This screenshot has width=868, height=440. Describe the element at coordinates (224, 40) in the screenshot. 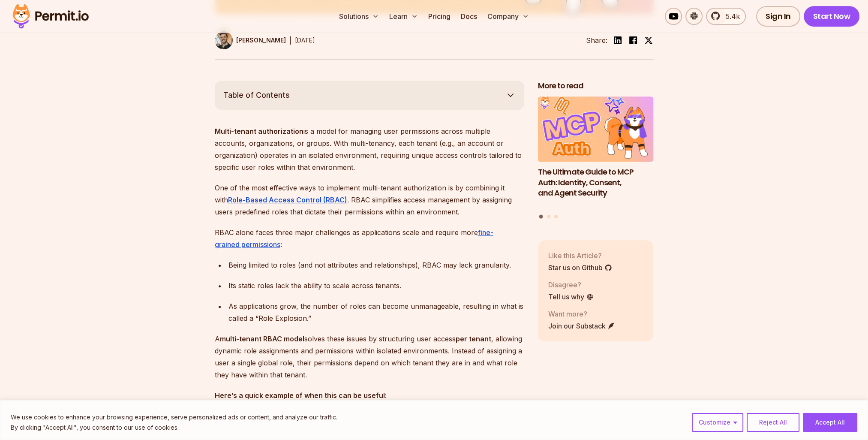

I see `img: Daniel Bass` at that location.